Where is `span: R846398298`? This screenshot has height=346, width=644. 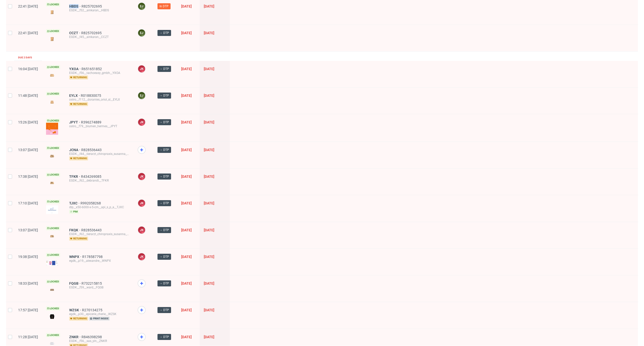
span: R846398298 is located at coordinates (92, 337).